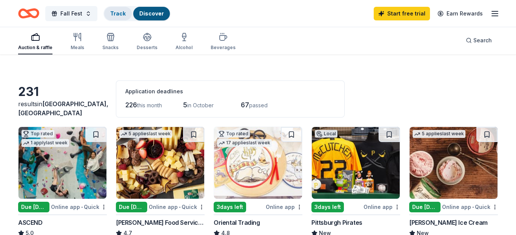  Describe the element at coordinates (29, 13) in the screenshot. I see `a: Home` at that location.